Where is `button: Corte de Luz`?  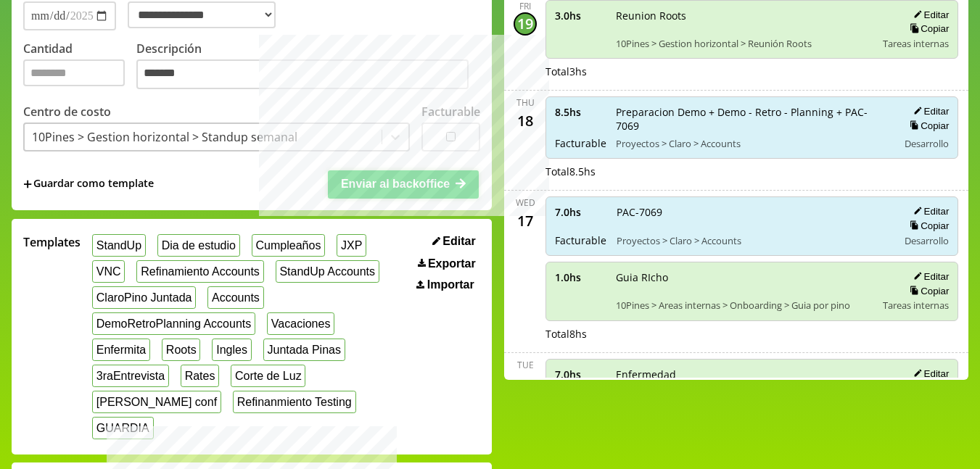 button: Corte de Luz is located at coordinates (267, 375).